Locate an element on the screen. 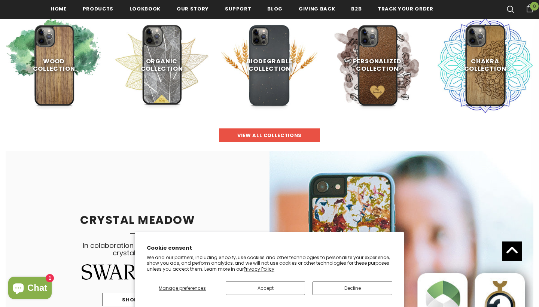  span: Giving back is located at coordinates (317, 9).